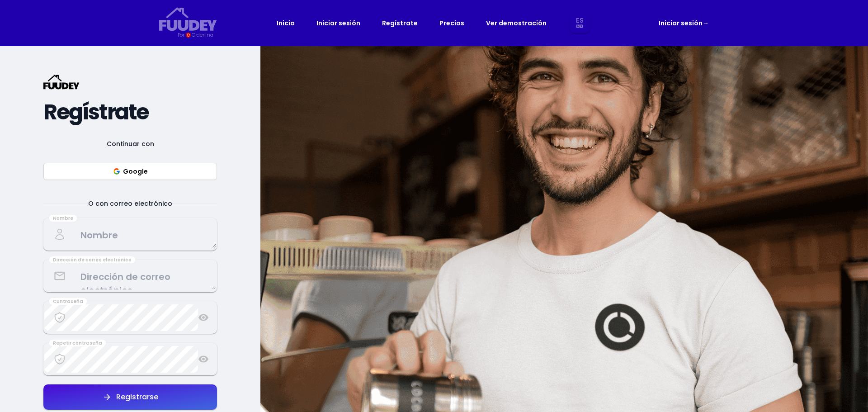 This screenshot has height=412, width=868. What do you see at coordinates (130, 397) in the screenshot?
I see `button: Registrarse` at bounding box center [130, 397].